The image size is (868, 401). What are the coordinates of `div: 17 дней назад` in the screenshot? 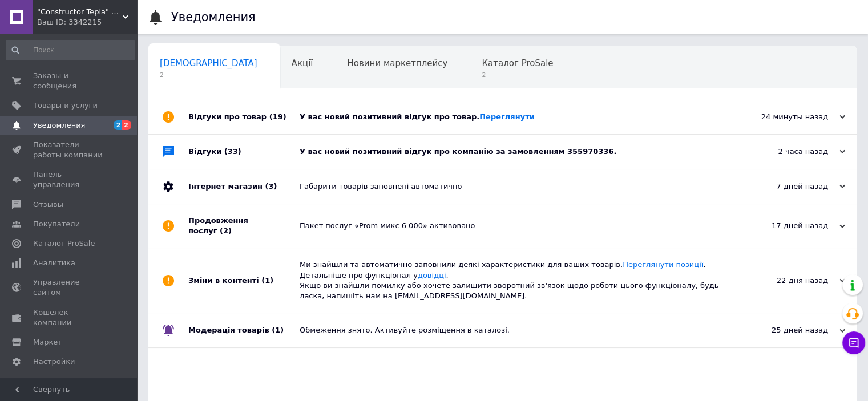 It's located at (788, 226).